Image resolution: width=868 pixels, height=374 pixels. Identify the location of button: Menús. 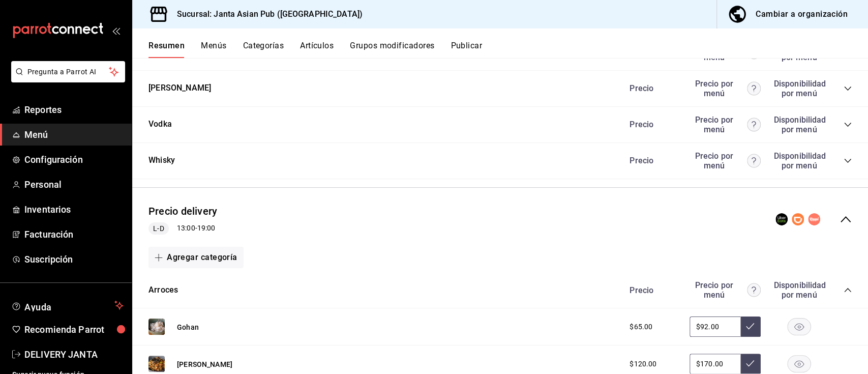
(214, 49).